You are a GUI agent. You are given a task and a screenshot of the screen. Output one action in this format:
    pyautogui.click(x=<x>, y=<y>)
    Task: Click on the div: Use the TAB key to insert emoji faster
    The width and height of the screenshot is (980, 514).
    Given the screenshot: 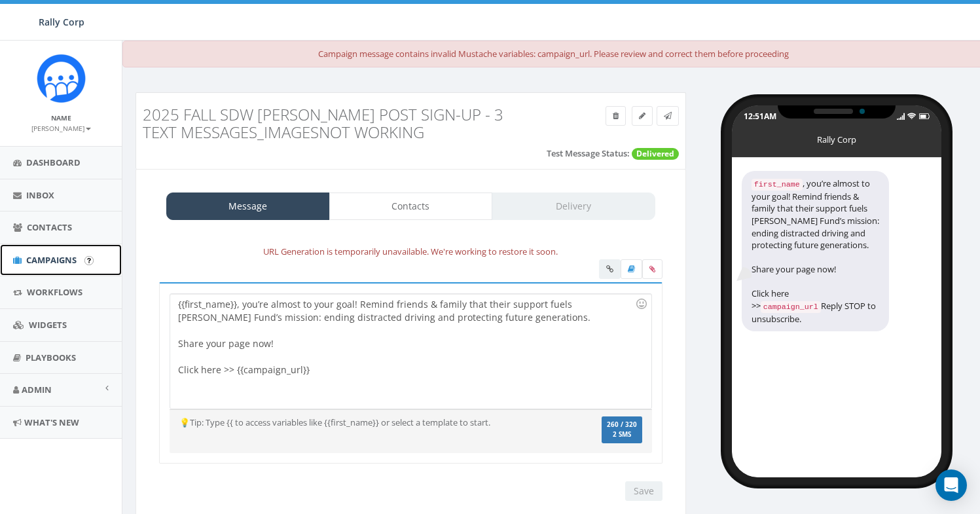 What is the action you would take?
    pyautogui.click(x=641, y=304)
    